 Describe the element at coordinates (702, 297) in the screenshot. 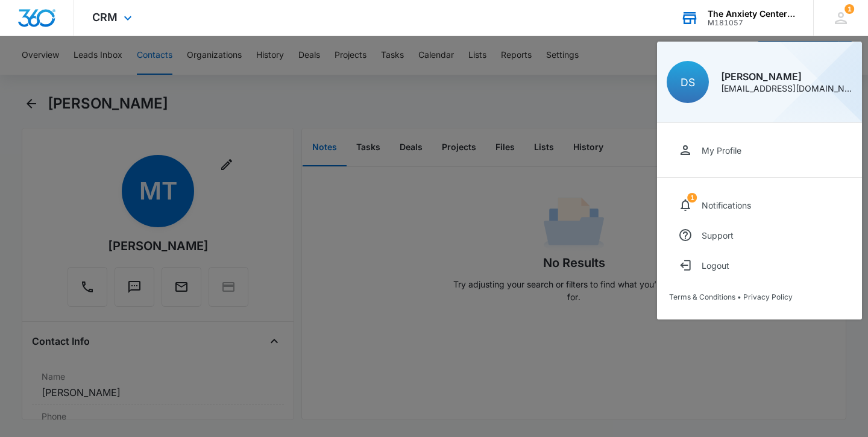

I see `a: Terms & Conditions` at that location.